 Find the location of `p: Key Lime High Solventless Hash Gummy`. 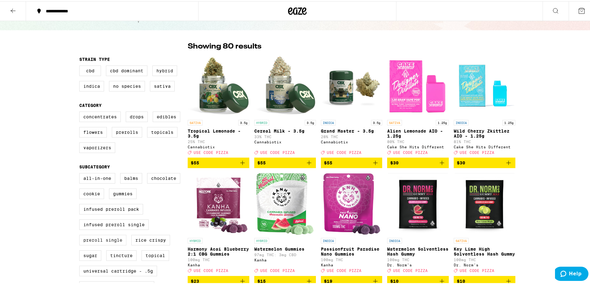

p: Key Lime High Solventless Hash Gummy is located at coordinates (484, 251).